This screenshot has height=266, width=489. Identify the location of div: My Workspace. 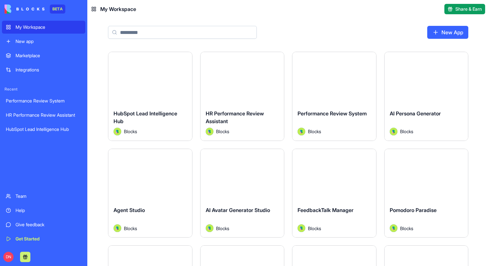
(49, 27).